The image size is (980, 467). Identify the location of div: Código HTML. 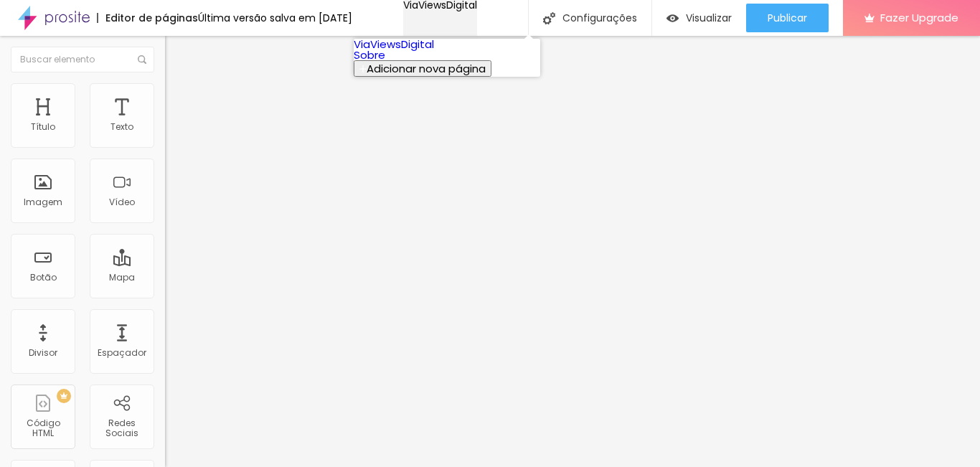
(42, 429).